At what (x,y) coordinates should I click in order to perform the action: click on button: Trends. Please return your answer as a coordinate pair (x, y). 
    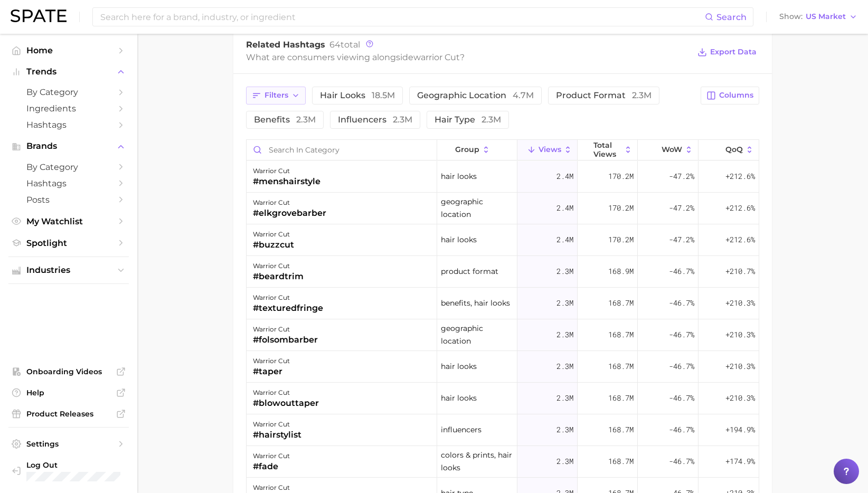
    Looking at the image, I should click on (68, 72).